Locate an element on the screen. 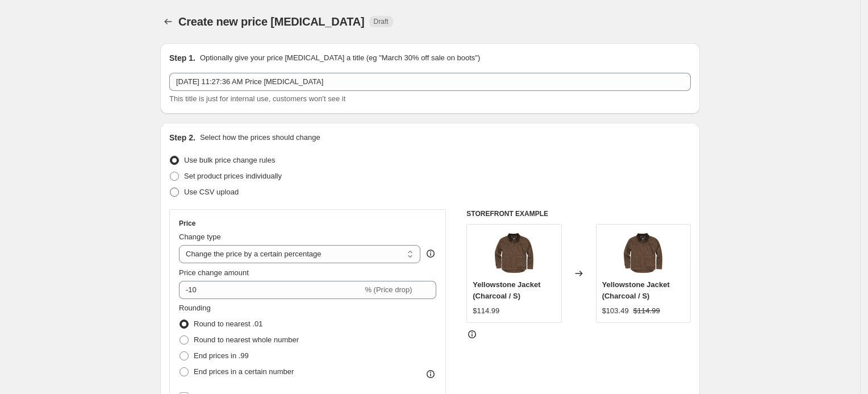 The height and width of the screenshot is (394, 868). span: Round to nearest whole number is located at coordinates (246, 340).